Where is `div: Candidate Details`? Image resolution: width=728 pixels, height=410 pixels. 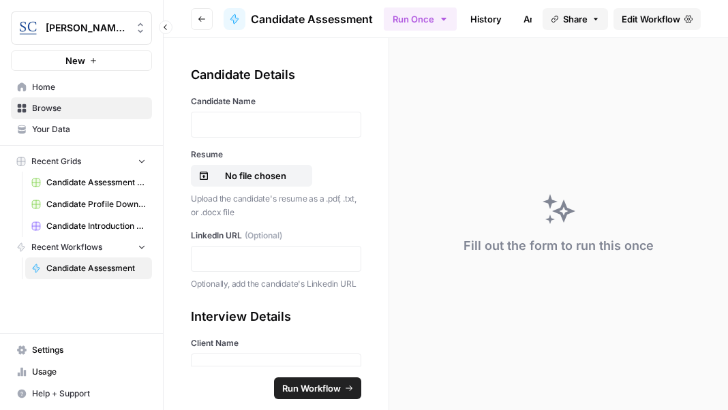
div: Candidate Details is located at coordinates (276, 75).